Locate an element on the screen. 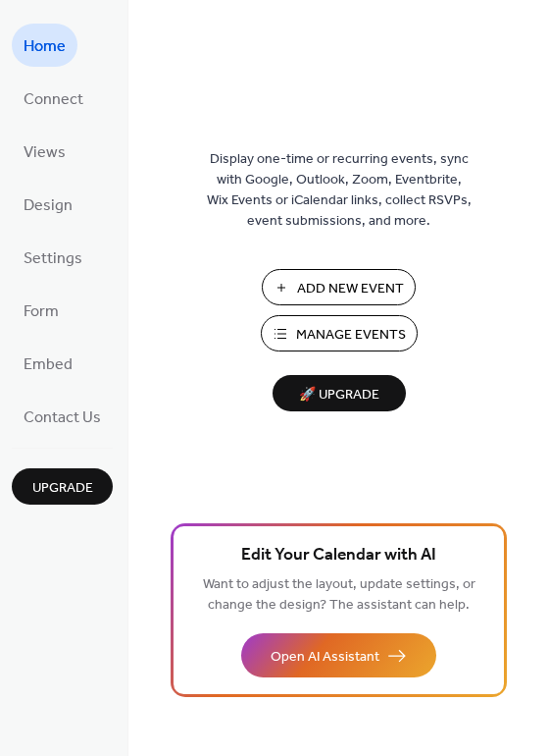 The image size is (549, 756). button: Add New Event is located at coordinates (338, 286).